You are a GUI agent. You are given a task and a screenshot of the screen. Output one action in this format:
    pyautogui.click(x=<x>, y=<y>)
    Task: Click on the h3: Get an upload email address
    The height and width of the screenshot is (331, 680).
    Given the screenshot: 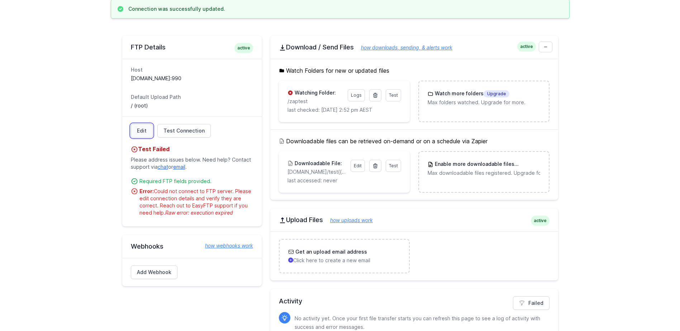 What is the action you would take?
    pyautogui.click(x=331, y=252)
    